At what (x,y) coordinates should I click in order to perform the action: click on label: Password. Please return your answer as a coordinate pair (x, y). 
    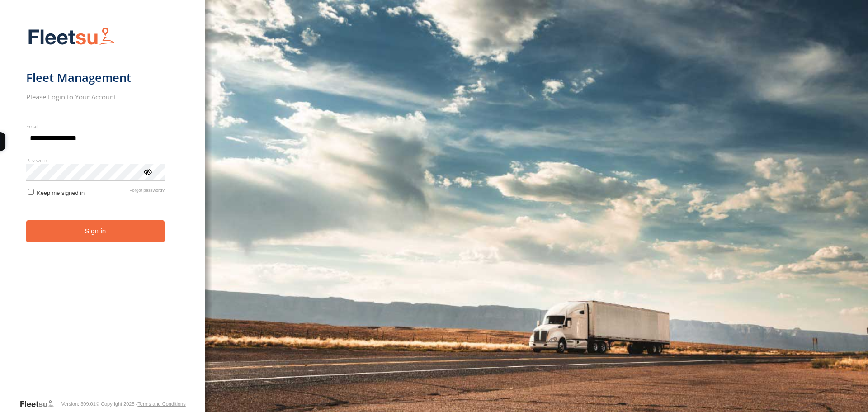
    Looking at the image, I should click on (96, 160).